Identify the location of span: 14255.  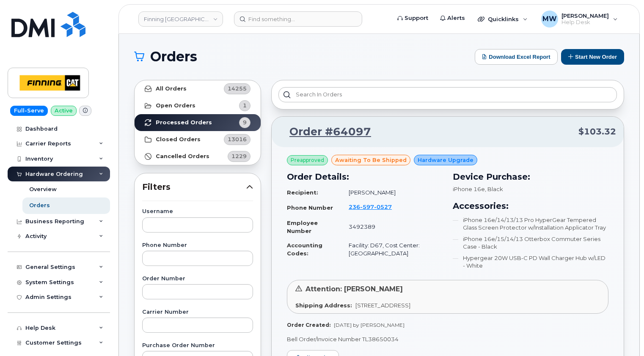
(237, 89).